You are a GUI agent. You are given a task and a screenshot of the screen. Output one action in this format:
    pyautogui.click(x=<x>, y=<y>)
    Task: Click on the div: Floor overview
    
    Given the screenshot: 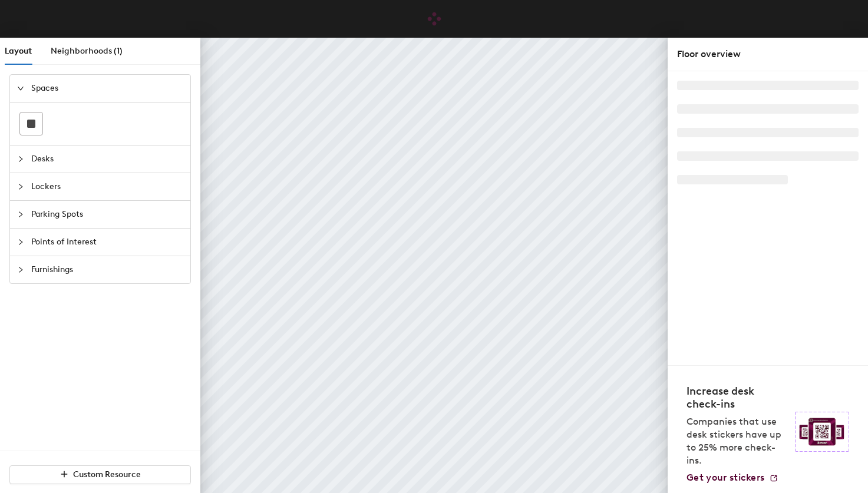 What is the action you would take?
    pyautogui.click(x=768, y=54)
    